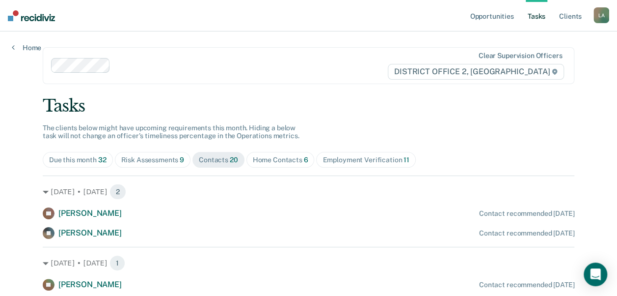  What do you see at coordinates (521, 56) in the screenshot?
I see `div: Clear supervision officers` at bounding box center [521, 56].